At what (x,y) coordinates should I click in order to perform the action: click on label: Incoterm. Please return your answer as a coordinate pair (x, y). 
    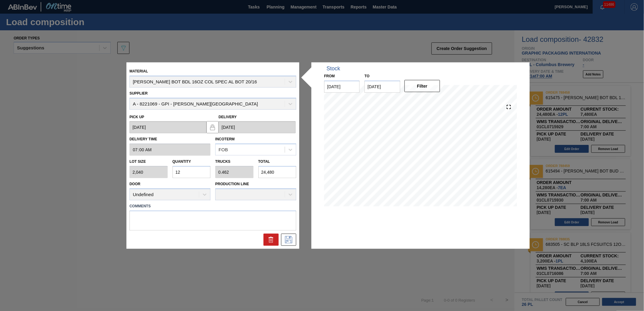
    Looking at the image, I should click on (225, 139).